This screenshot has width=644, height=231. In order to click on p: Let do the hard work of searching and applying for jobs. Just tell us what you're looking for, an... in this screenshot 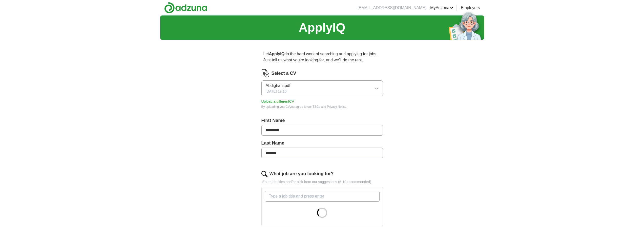, I will do `click(322, 57)`.